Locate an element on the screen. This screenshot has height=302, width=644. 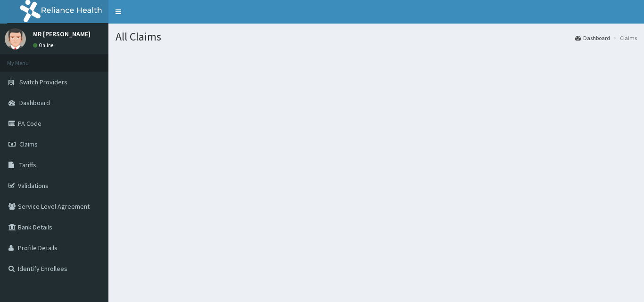
span: Claims is located at coordinates (29, 144).